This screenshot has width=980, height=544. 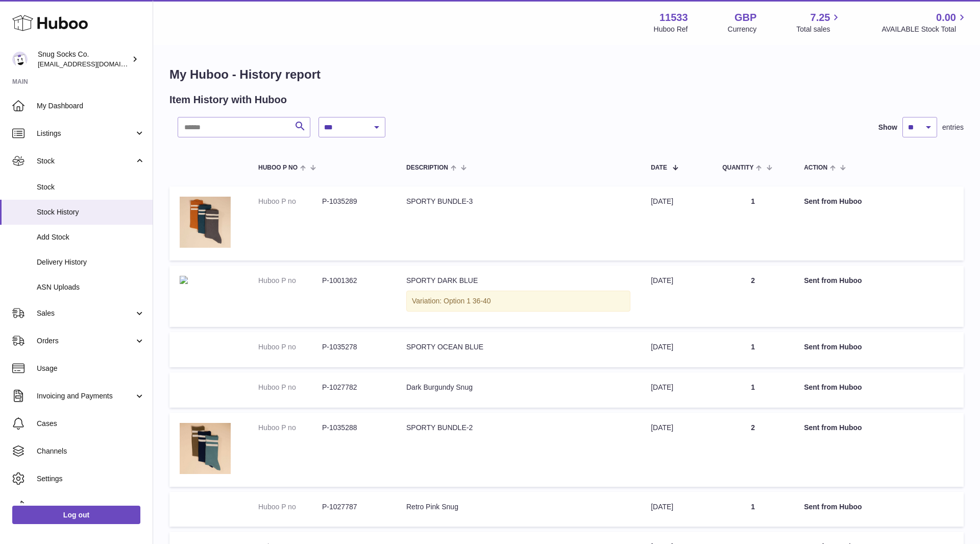 What do you see at coordinates (518, 390) in the screenshot?
I see `td: Dark Burgundy Snug` at bounding box center [518, 390].